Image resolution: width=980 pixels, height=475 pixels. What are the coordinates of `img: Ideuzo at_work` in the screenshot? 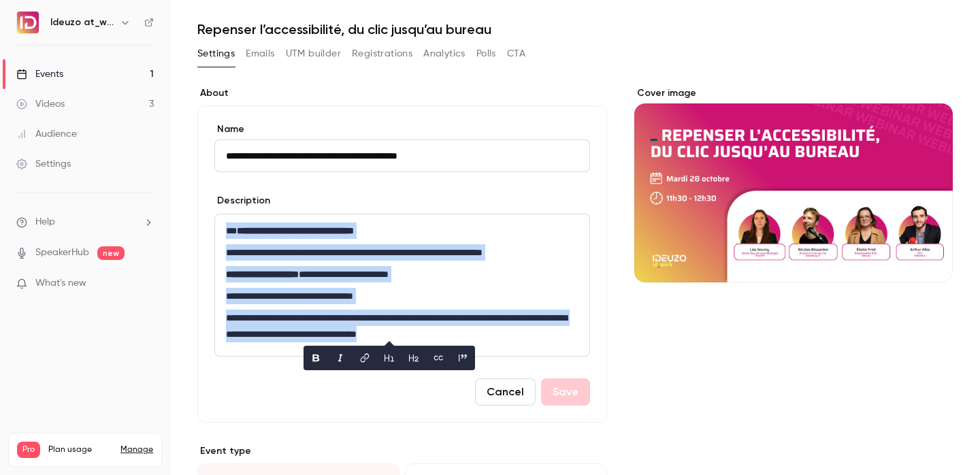 It's located at (28, 22).